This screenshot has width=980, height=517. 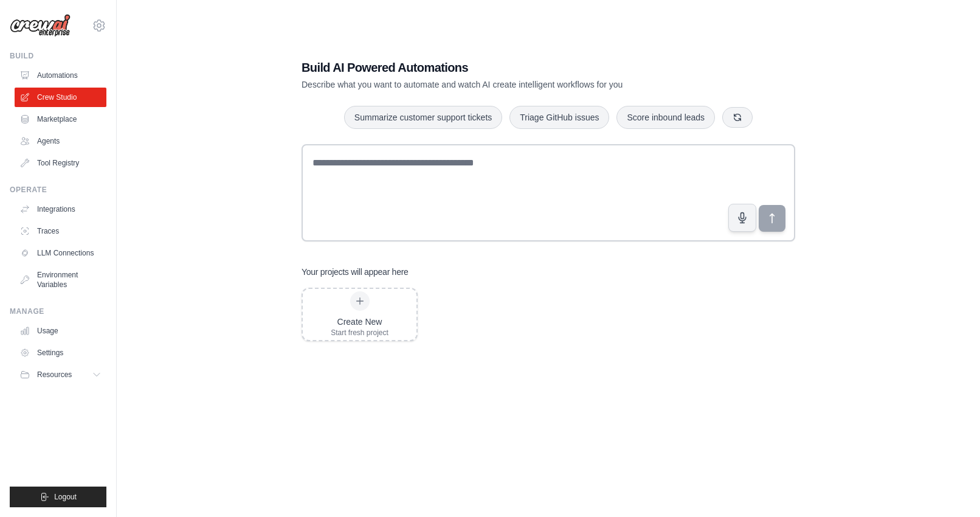 What do you see at coordinates (360, 332) in the screenshot?
I see `div: Start fresh project` at bounding box center [360, 332].